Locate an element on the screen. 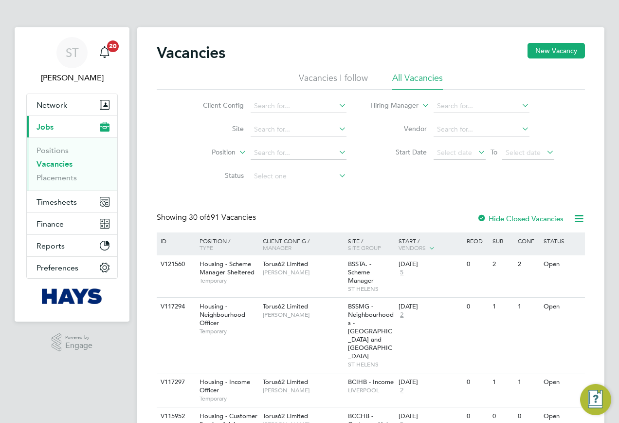 The image size is (619, 423). a: Powered byEngage is located at coordinates (72, 342).